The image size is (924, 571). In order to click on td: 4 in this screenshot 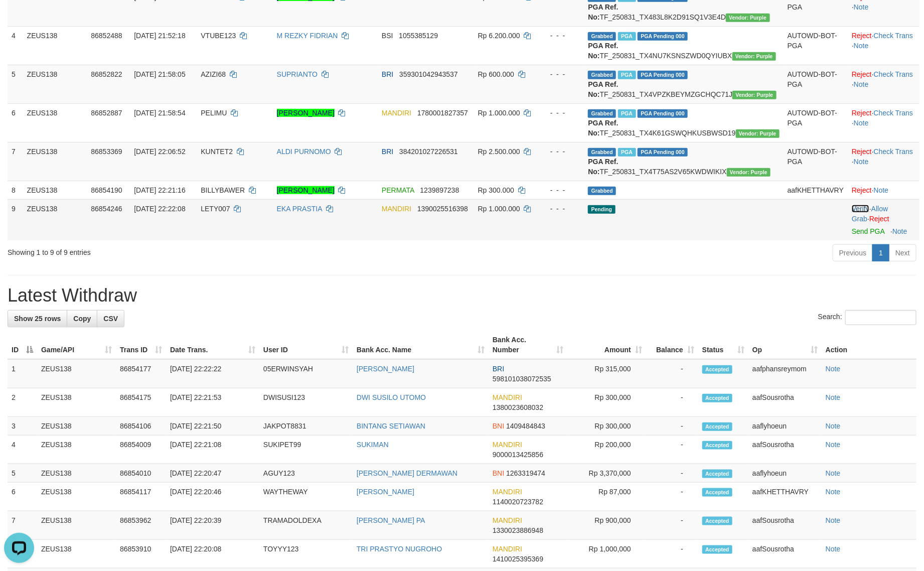, I will do `click(15, 45)`.